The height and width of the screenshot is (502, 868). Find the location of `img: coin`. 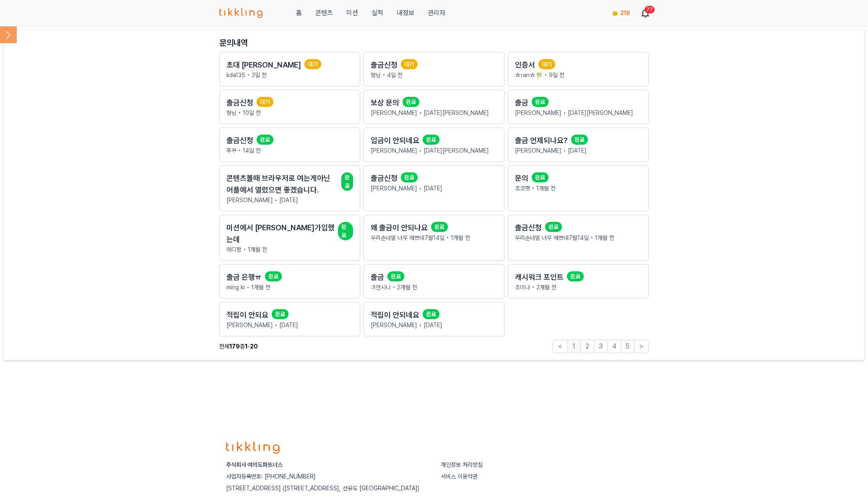

img: coin is located at coordinates (615, 13).